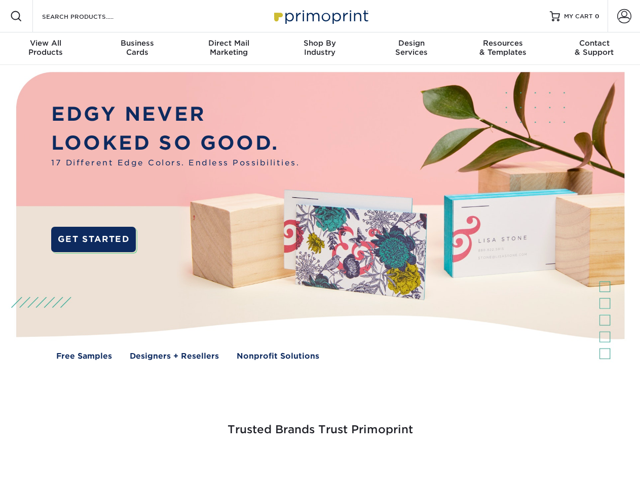  I want to click on img: Mini, so click(355, 462).